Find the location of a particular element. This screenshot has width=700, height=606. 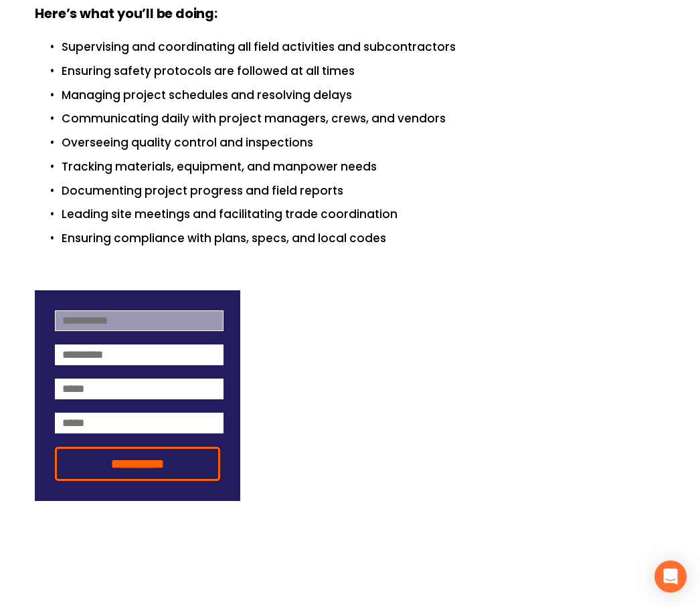

p: Ensuring safety protocols are followed at all times is located at coordinates (362, 71).